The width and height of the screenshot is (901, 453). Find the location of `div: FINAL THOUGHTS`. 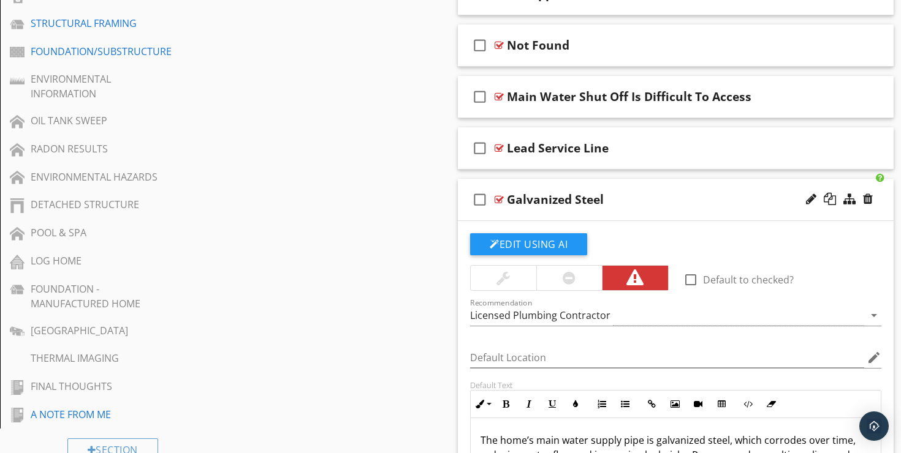

div: FINAL THOUGHTS is located at coordinates (99, 387).